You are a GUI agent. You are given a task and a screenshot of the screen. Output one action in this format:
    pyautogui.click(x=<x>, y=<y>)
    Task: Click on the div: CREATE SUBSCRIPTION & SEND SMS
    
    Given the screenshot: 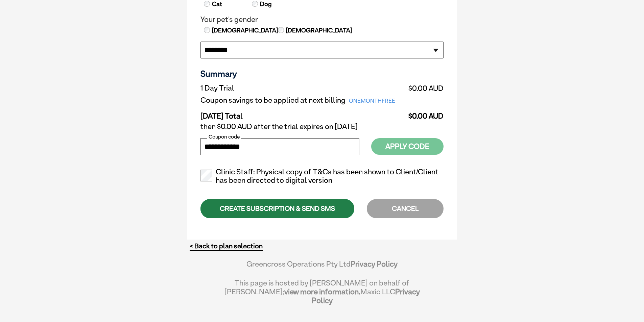 What is the action you would take?
    pyautogui.click(x=277, y=208)
    